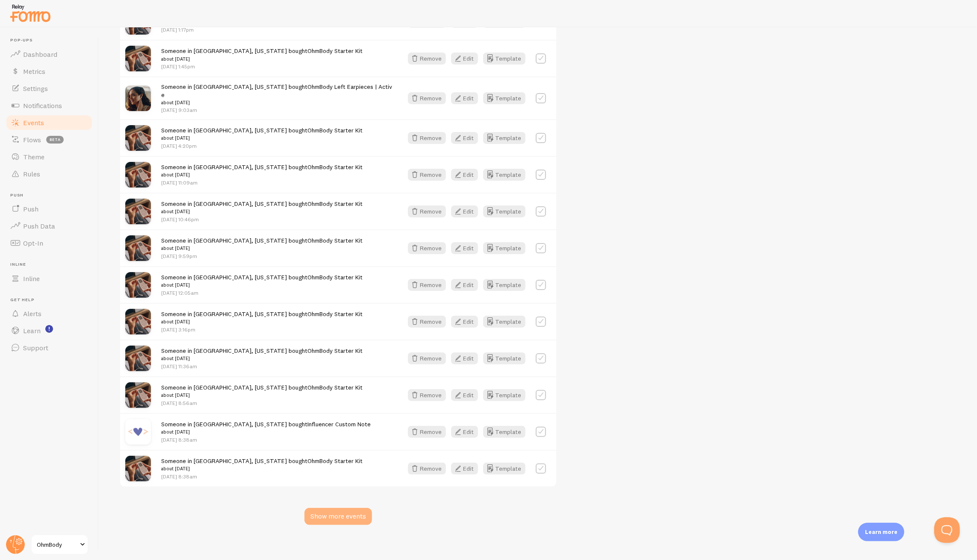 Image resolution: width=977 pixels, height=560 pixels. Describe the element at coordinates (276, 90) in the screenshot. I see `a: OhmBody Left Earpieces | Active` at that location.